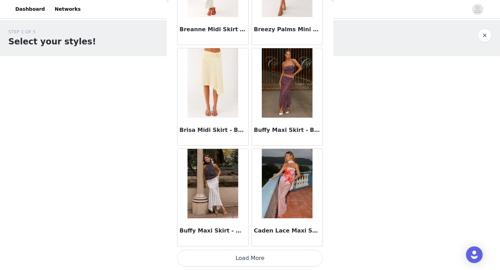 This screenshot has width=500, height=270. Describe the element at coordinates (213, 30) in the screenshot. I see `h3: Breanne Midi Skirt - White Polka Dot` at that location.